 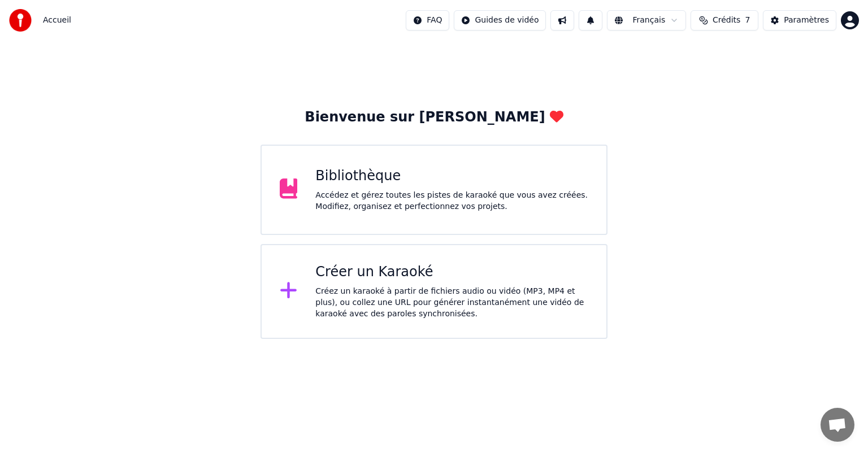 I want to click on button: FAQ, so click(x=427, y=21).